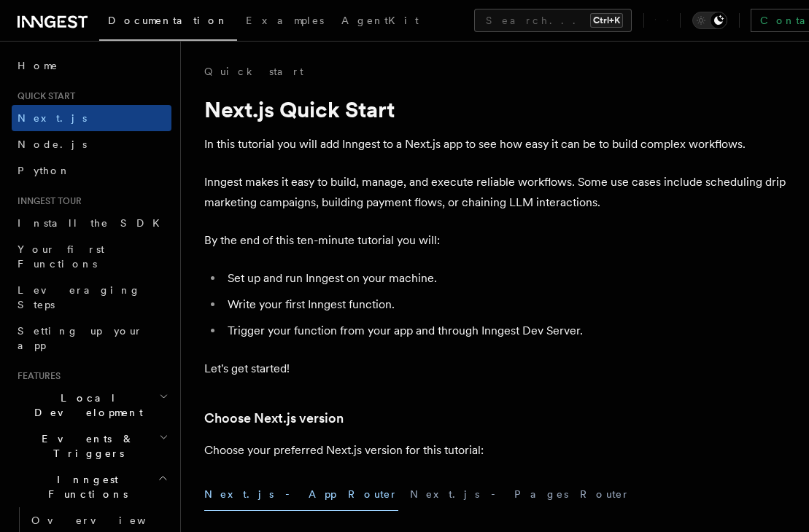 The width and height of the screenshot is (809, 532). Describe the element at coordinates (301, 494) in the screenshot. I see `button: Next.js - App Router` at that location.